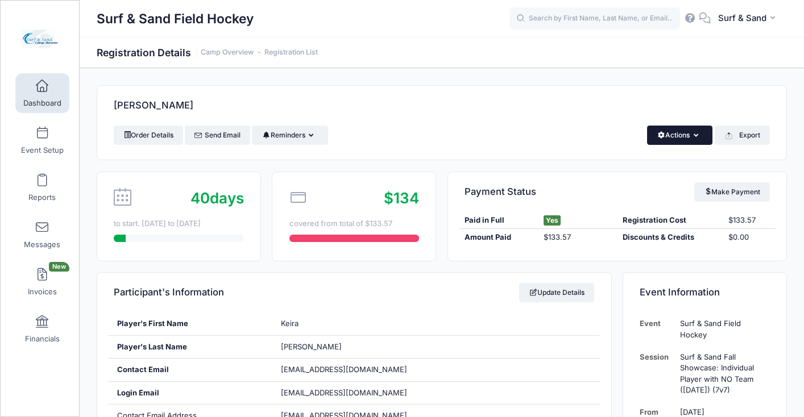  Describe the element at coordinates (289, 135) in the screenshot. I see `button: Reminders` at that location.